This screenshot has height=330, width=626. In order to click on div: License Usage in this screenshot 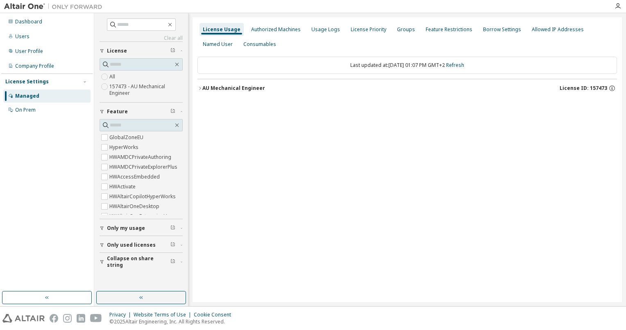, I will do `click(222, 30)`.